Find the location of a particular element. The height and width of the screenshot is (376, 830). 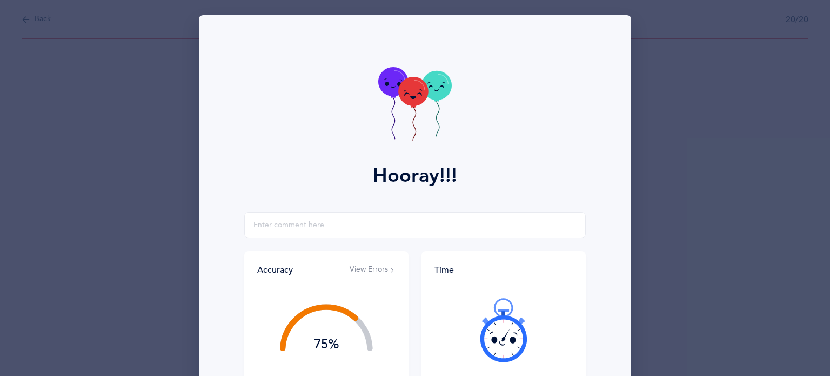

div: 75% is located at coordinates (326, 344).